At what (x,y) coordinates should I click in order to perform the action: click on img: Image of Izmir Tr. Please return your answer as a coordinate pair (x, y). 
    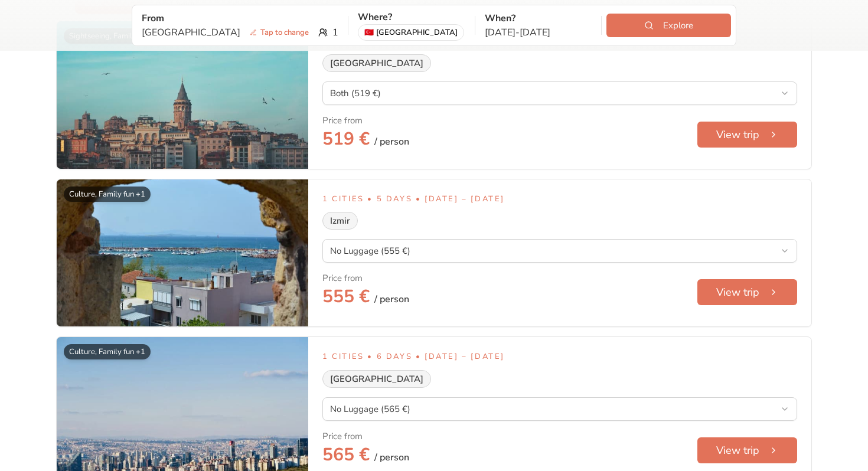
    Looking at the image, I should click on (182, 253).